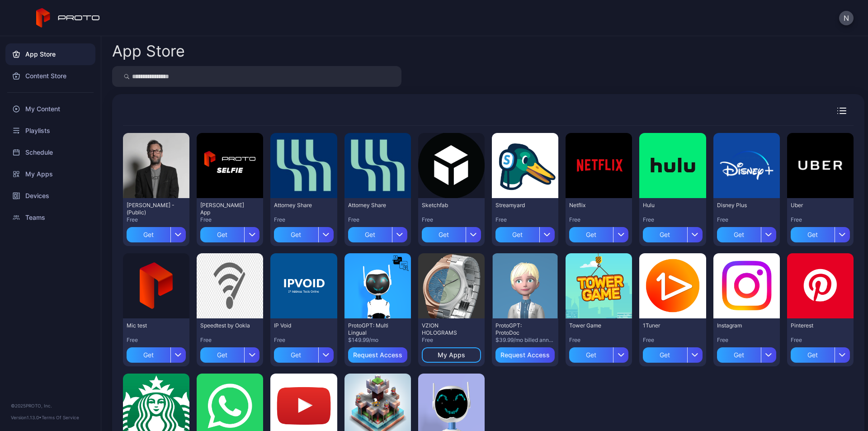 The image size is (868, 431). What do you see at coordinates (50, 405) in the screenshot?
I see `div: © 2025 PROTO, Inc.` at bounding box center [50, 405].